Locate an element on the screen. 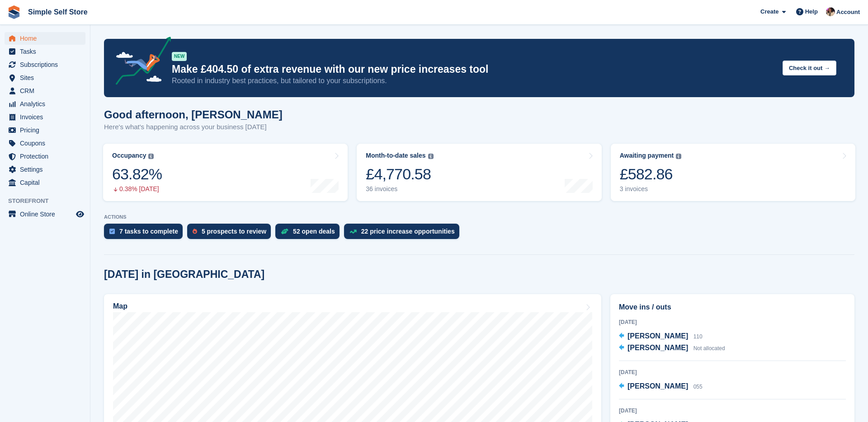 This screenshot has width=868, height=422. img: stora-icon-8386f47178a22dfd0bd8f6a31ec36ba5ce8667c1dd55bd0f319d3a0aa187defe.svg is located at coordinates (14, 12).